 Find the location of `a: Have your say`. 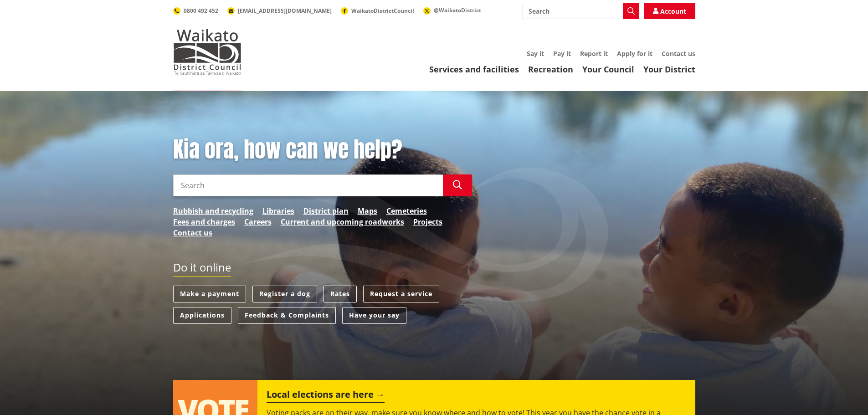

a: Have your say is located at coordinates (374, 315).